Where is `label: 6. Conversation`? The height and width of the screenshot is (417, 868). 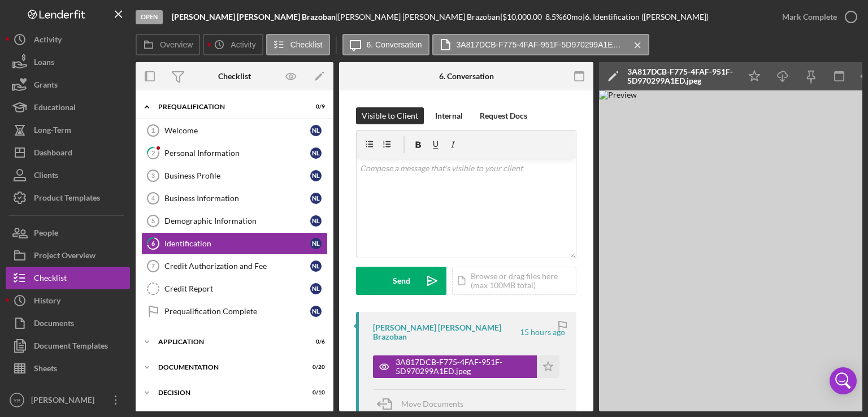 label: 6. Conversation is located at coordinates (394, 45).